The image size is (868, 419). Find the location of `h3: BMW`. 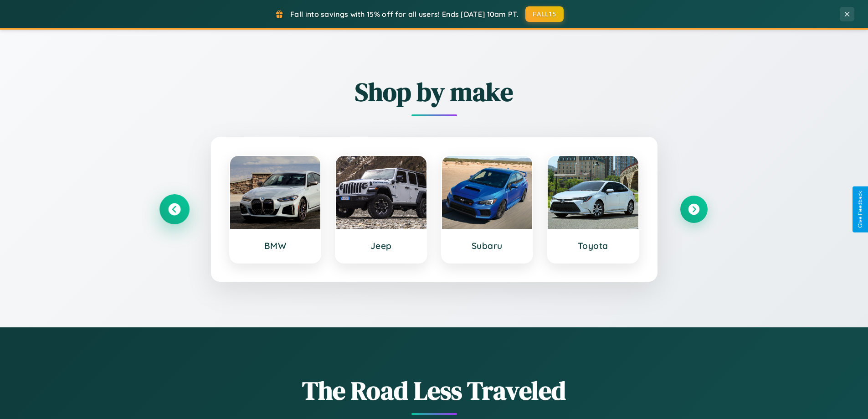

h3: BMW is located at coordinates (275, 246).